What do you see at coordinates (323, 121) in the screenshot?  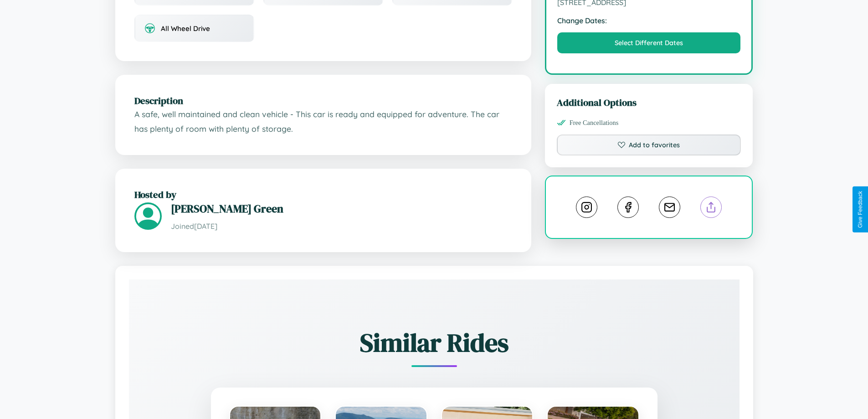 I see `p: A safe, well maintained and clean vehicle - This car is ready and equipped for adventure. The car...` at bounding box center [323, 121].